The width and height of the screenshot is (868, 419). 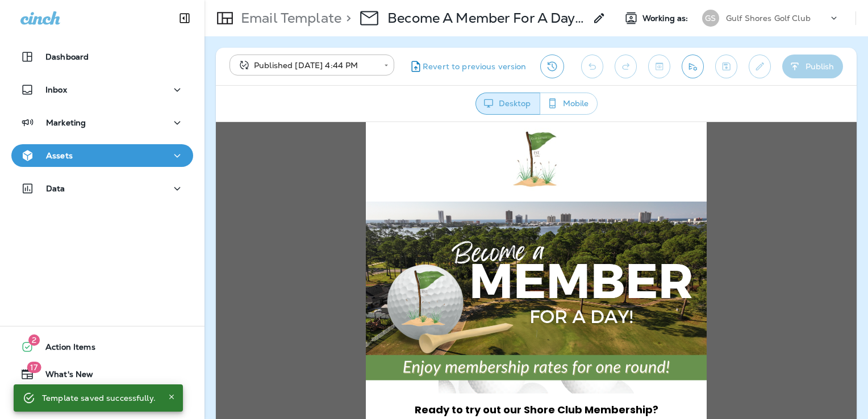 What do you see at coordinates (56, 90) in the screenshot?
I see `p: Inbox` at bounding box center [56, 90].